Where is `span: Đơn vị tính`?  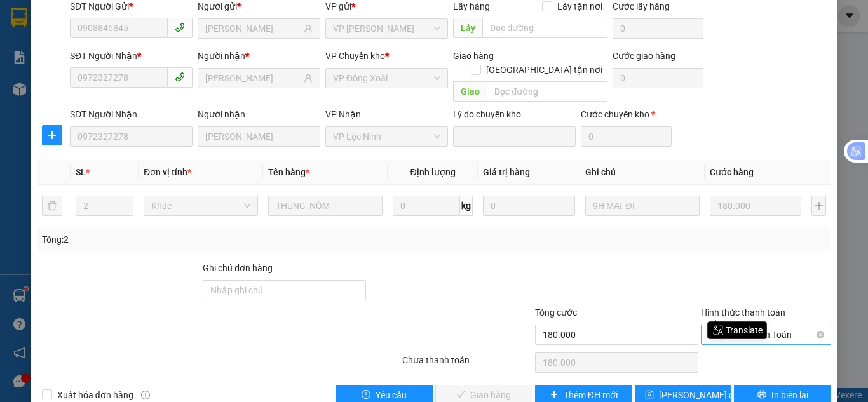 span: Đơn vị tính is located at coordinates (167, 172).